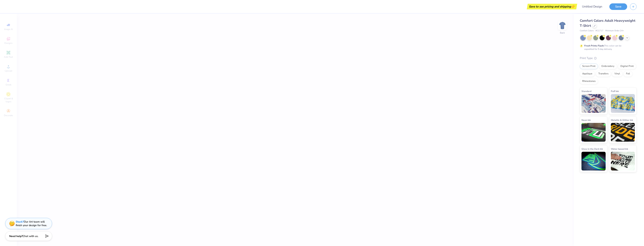 The width and height of the screenshot is (644, 246). I want to click on img: Neon Ink, so click(593, 132).